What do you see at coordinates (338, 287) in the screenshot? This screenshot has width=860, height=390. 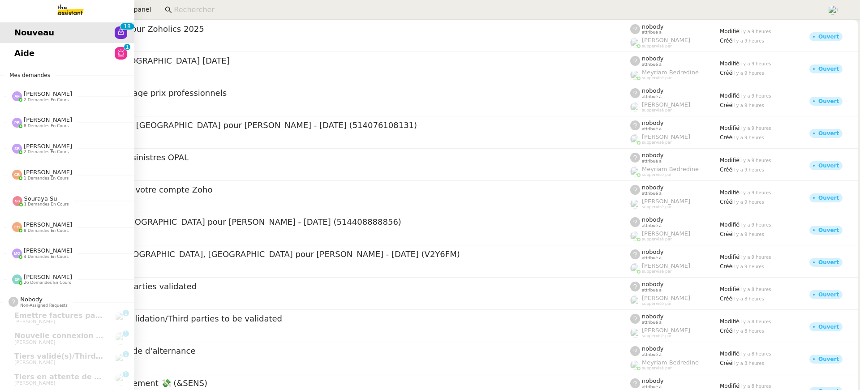 I see `span: Tiers validé(s)/Third parties validated` at bounding box center [338, 287].